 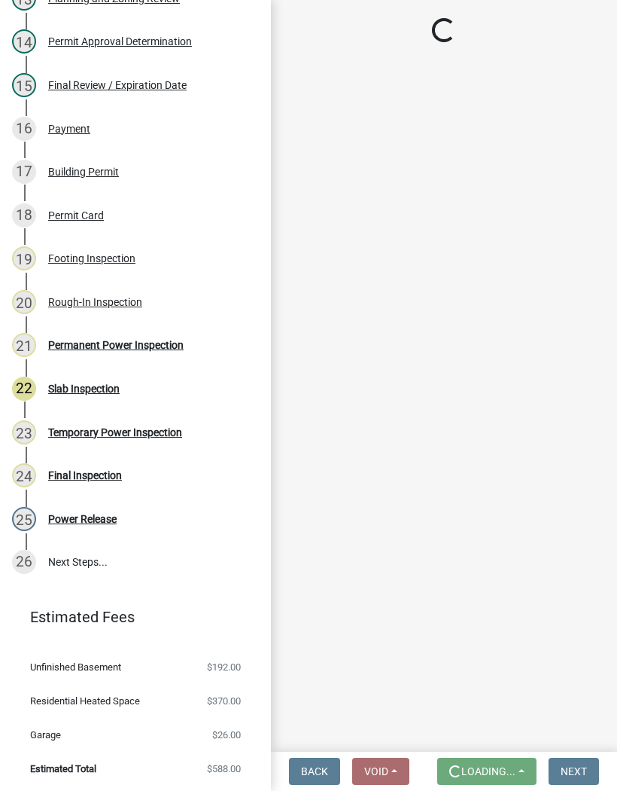 I want to click on div: 17, so click(x=24, y=172).